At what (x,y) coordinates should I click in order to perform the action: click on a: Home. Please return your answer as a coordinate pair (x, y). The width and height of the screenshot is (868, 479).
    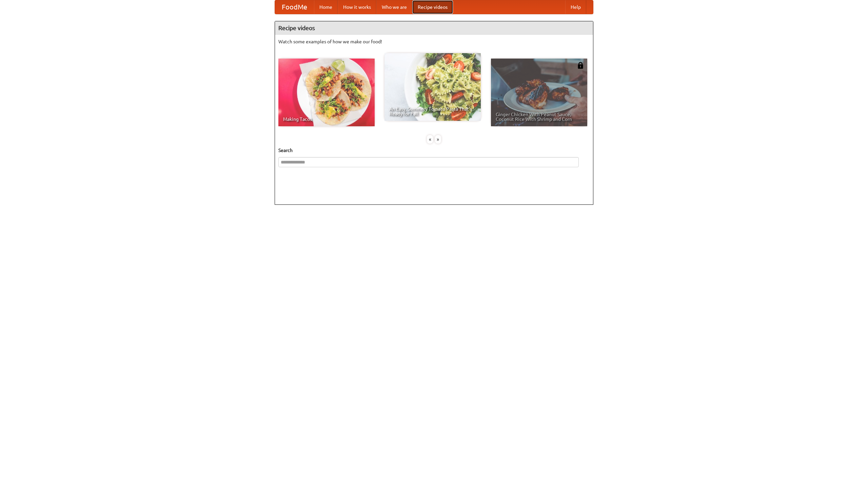
    Looking at the image, I should click on (325, 7).